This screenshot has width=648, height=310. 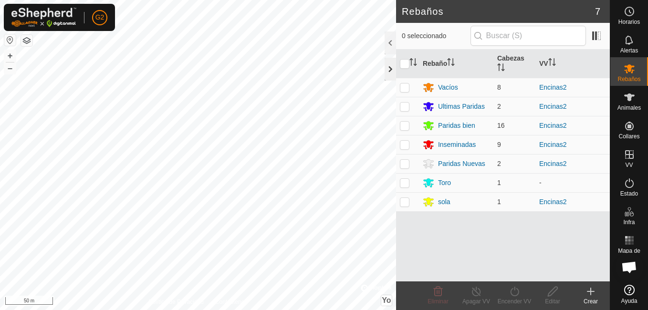 I want to click on span: Rebaños, so click(x=629, y=79).